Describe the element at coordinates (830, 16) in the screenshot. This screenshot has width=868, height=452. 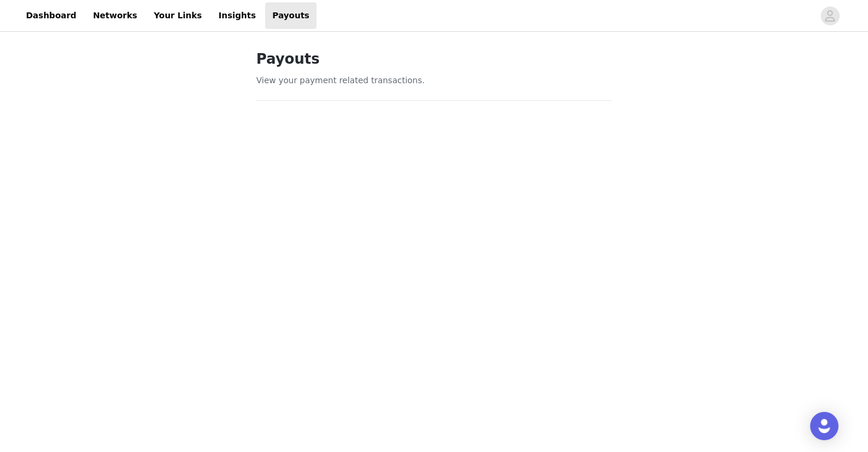
I see `div: avatar` at that location.